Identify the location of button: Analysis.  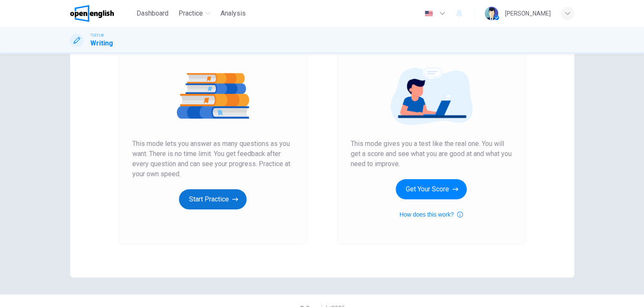
(233, 14).